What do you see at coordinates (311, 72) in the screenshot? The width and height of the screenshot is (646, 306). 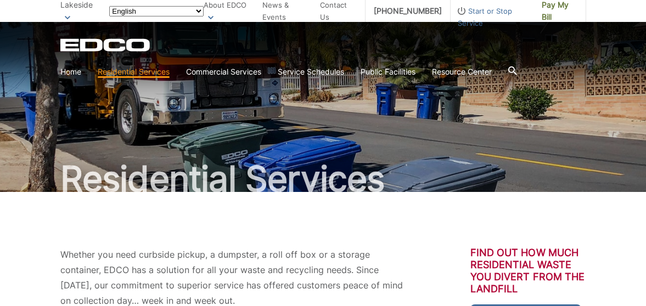 I see `a: Service Schedules` at bounding box center [311, 72].